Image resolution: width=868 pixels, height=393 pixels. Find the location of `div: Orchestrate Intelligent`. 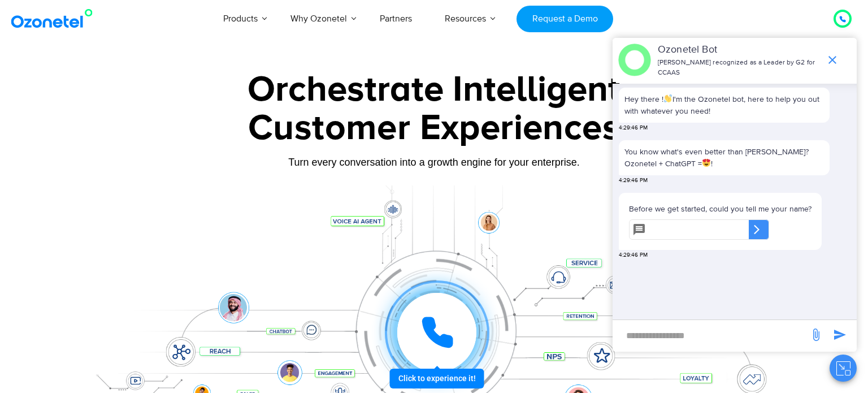

div: Orchestrate Intelligent is located at coordinates (434, 90).